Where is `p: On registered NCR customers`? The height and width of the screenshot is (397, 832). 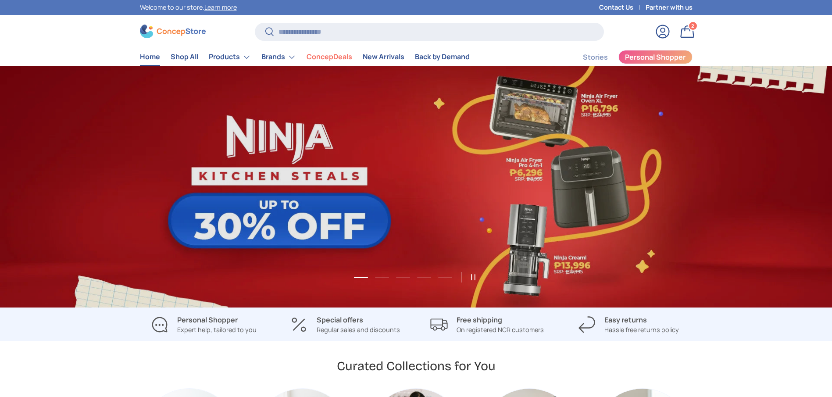 p: On registered NCR customers is located at coordinates (500, 330).